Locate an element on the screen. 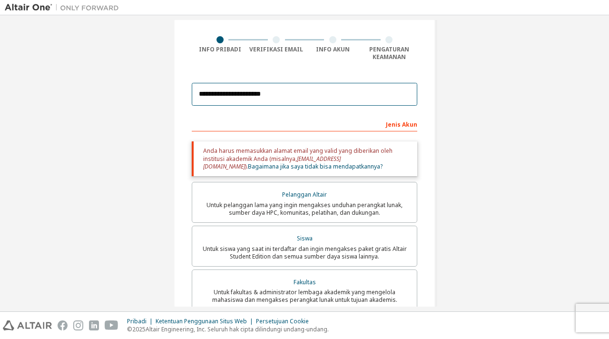 This screenshot has width=609, height=339. font: Pengaturan Keamanan is located at coordinates (389, 53).